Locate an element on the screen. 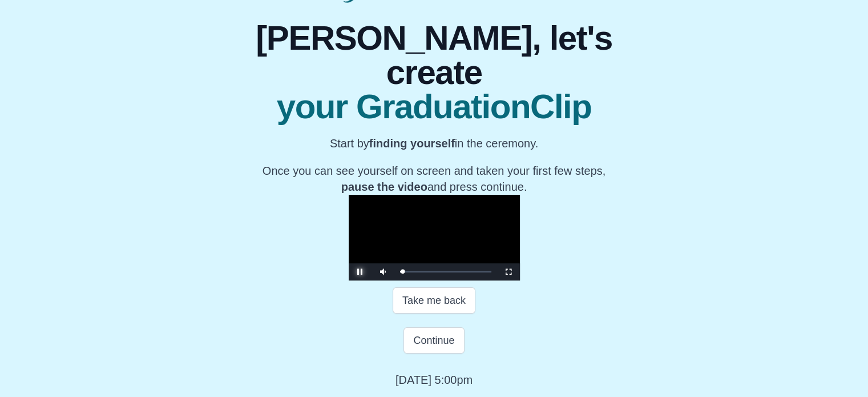  p: Once you can see yourself on screen and taken your first few steps, and press continue. is located at coordinates (434, 179).